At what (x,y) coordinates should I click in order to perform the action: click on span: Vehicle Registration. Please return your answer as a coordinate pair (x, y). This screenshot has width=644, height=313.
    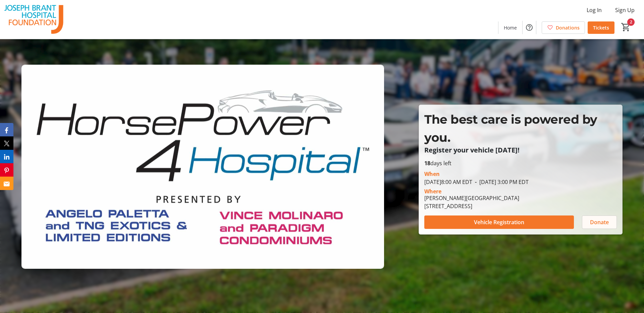
    Looking at the image, I should click on (499, 222).